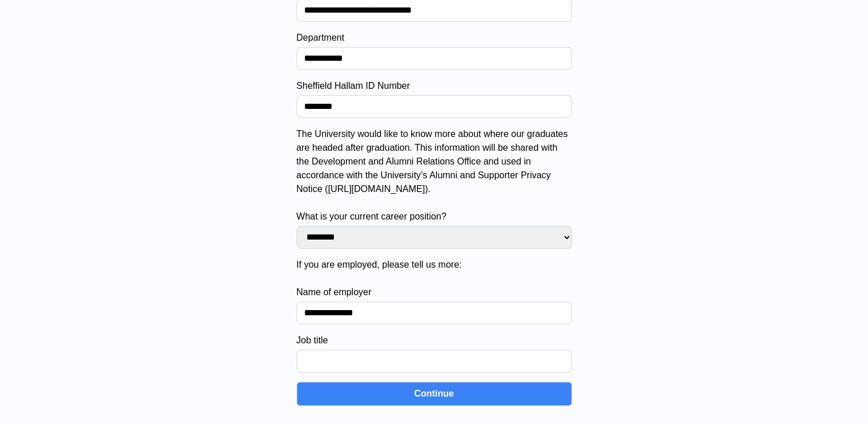 Image resolution: width=868 pixels, height=423 pixels. What do you see at coordinates (434, 341) in the screenshot?
I see `label: Job title` at bounding box center [434, 341].